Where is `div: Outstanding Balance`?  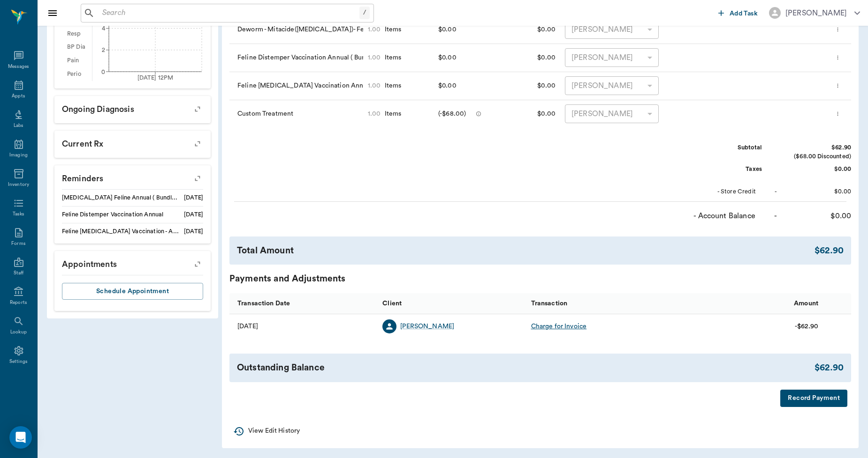
div: Outstanding Balance is located at coordinates (526, 368).